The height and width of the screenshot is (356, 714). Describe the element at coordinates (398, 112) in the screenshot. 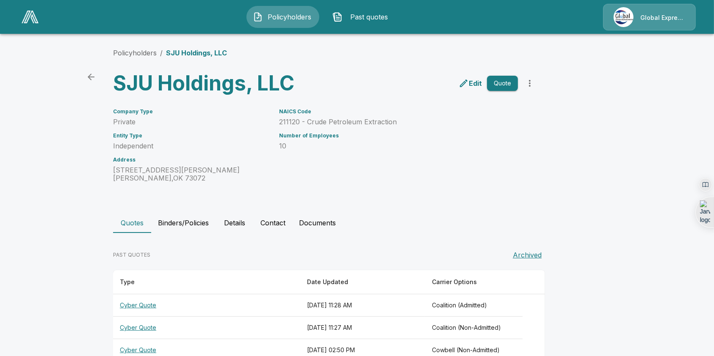

I see `h6: NAICS Code` at that location.